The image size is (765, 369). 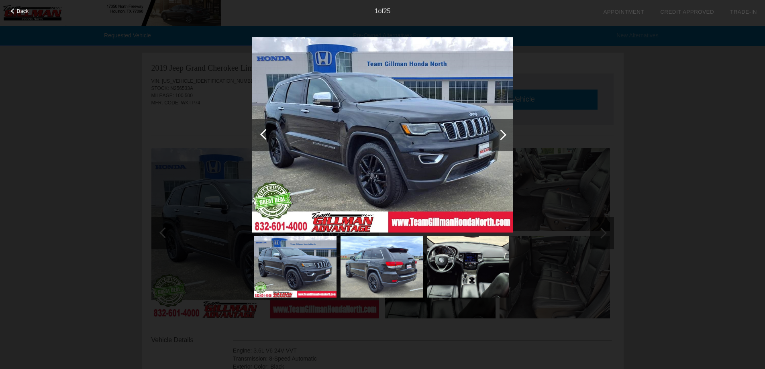 What do you see at coordinates (623, 12) in the screenshot?
I see `a: Appointment` at bounding box center [623, 12].